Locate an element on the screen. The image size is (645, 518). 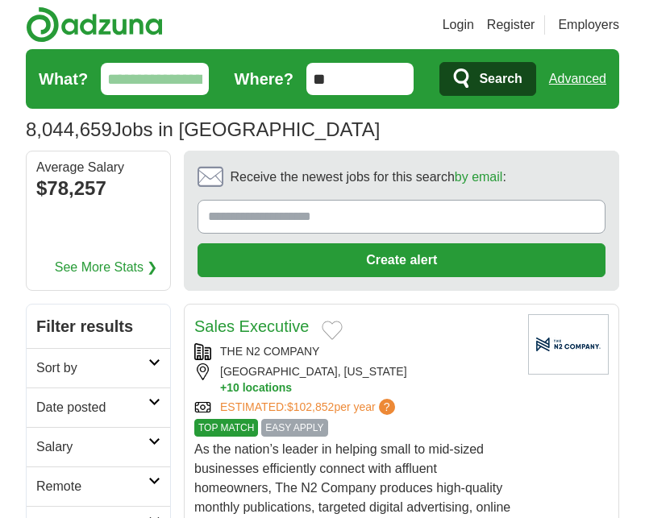
span: Search is located at coordinates (500, 79).